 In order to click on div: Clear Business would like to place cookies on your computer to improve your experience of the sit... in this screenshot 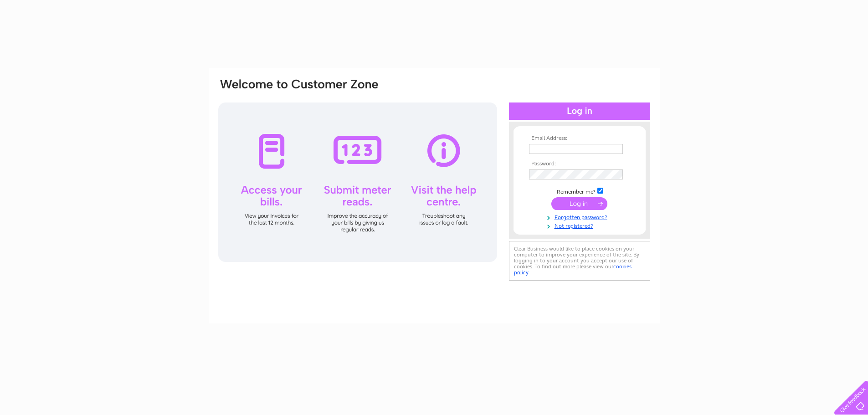, I will do `click(580, 260)`.